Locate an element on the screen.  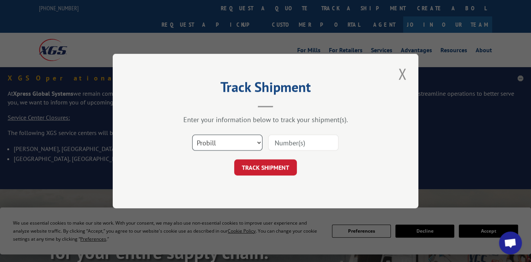
input: Number(s) is located at coordinates (303, 143).